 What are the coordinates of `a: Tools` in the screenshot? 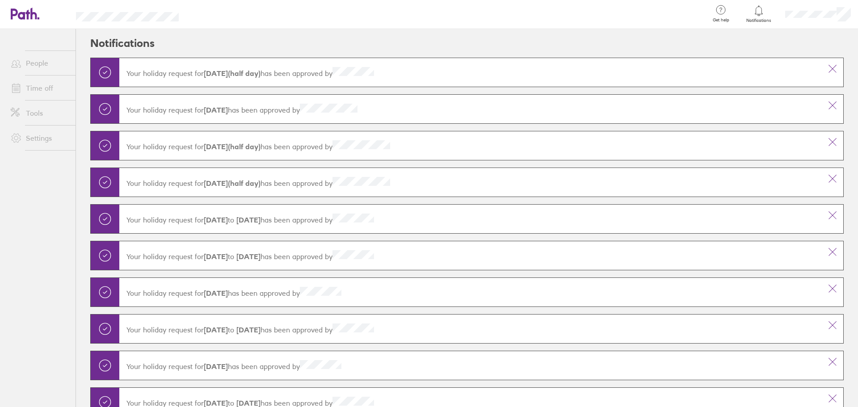 It's located at (39, 113).